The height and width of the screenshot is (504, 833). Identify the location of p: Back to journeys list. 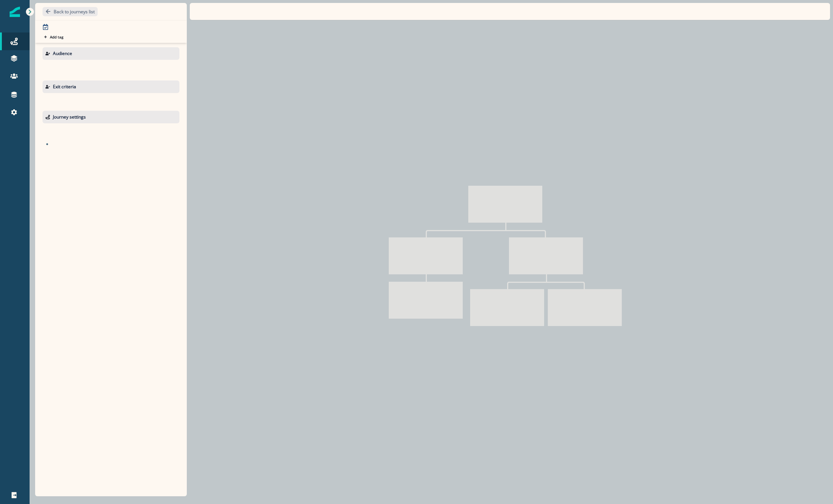
(74, 12).